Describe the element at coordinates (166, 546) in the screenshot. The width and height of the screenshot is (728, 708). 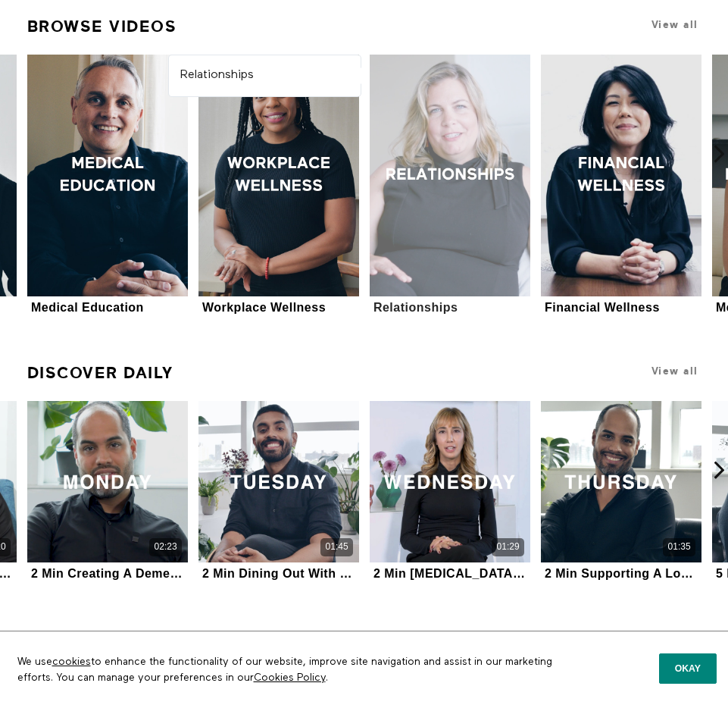
I see `div: 02:23` at that location.